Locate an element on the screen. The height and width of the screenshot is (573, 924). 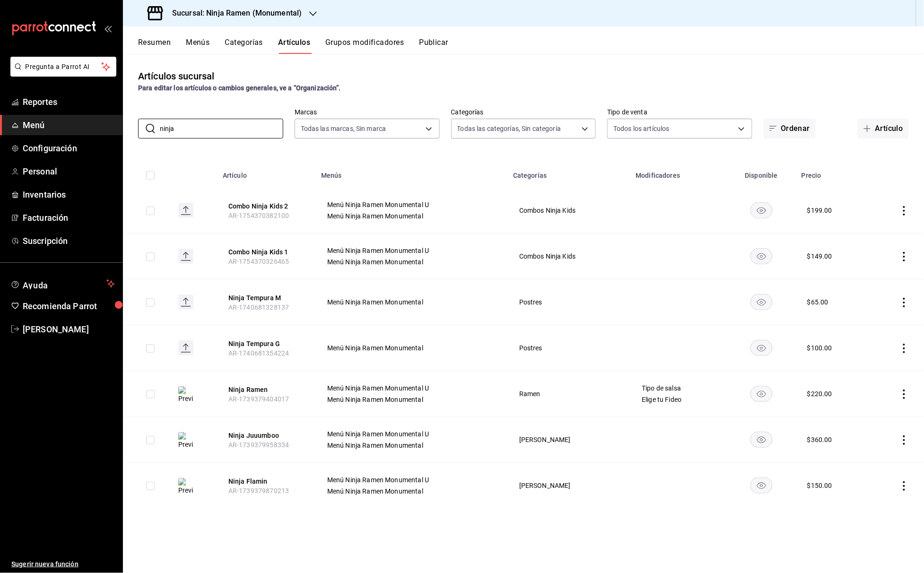
label: Categorías is located at coordinates (524, 112).